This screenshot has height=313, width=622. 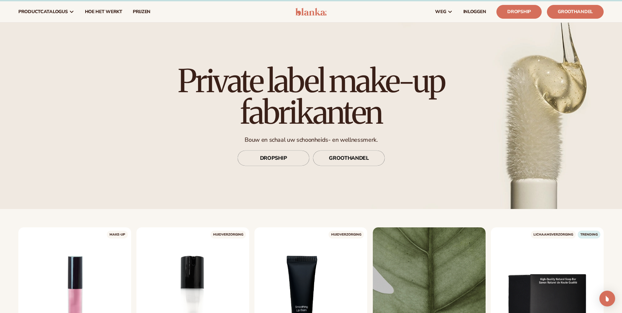 What do you see at coordinates (43, 12) in the screenshot?
I see `span: Productcatalogus` at bounding box center [43, 12].